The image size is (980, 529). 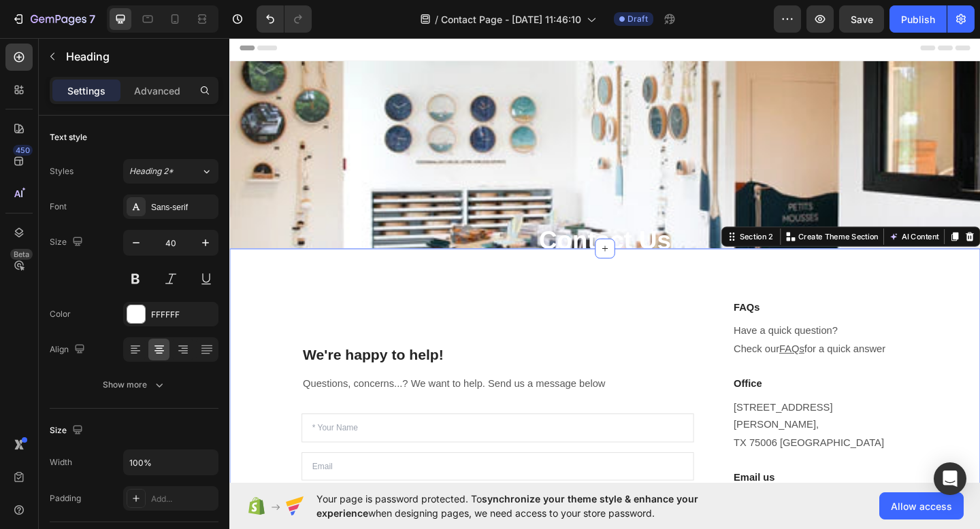 What do you see at coordinates (507, 506) in the screenshot?
I see `span: synchronize your theme style & enhance your experience` at bounding box center [507, 506].